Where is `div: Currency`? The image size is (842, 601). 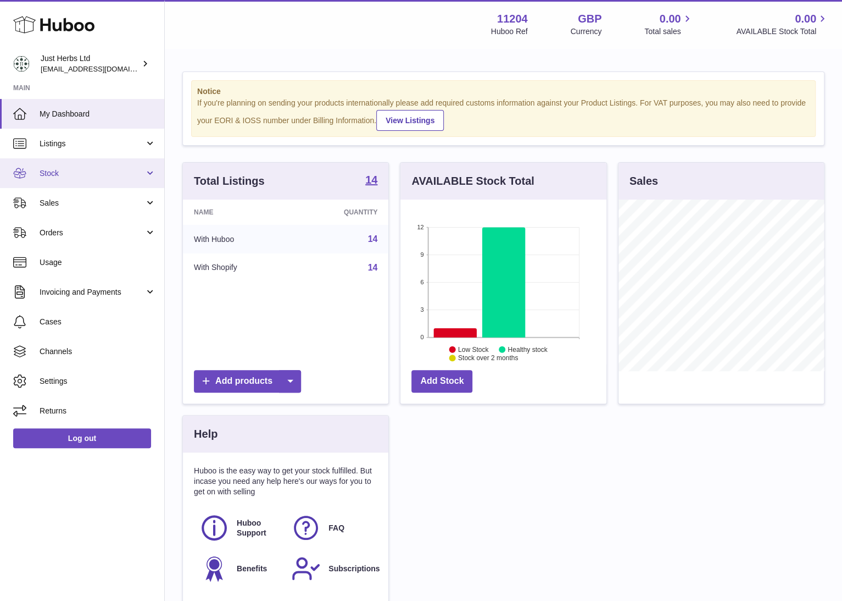
div: Currency is located at coordinates (586, 31).